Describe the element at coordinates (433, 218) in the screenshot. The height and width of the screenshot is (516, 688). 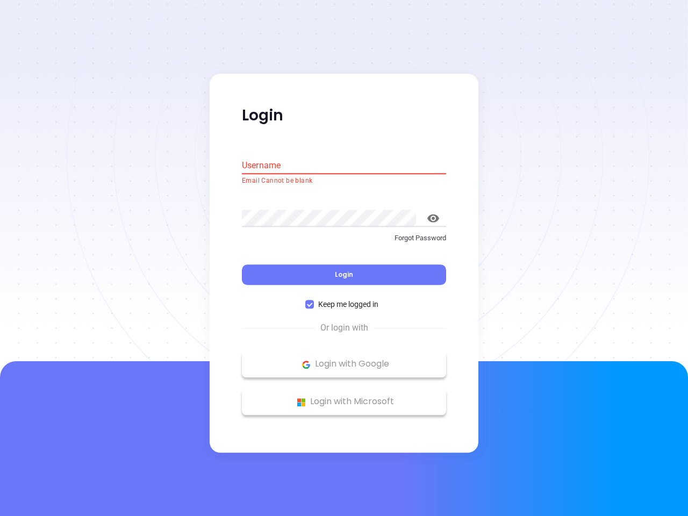
I see `button: toggle password visibility` at that location.